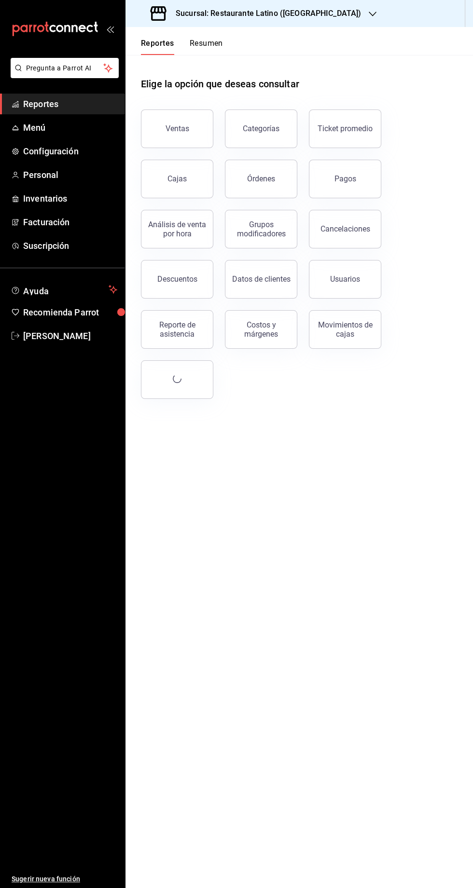  I want to click on div: Datos de clientes, so click(261, 279).